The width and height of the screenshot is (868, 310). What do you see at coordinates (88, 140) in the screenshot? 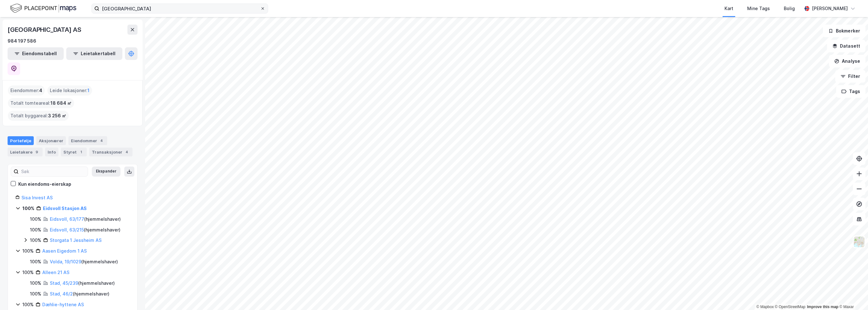
I see `div: Eiendommer` at bounding box center [88, 140].